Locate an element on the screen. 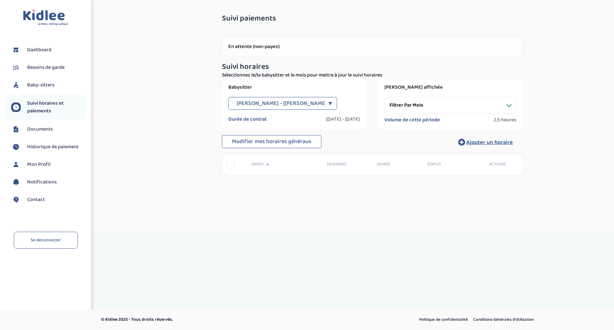 Image resolution: width=614 pixels, height=330 pixels. button: Modifier mes horaires généraux is located at coordinates (272, 142).